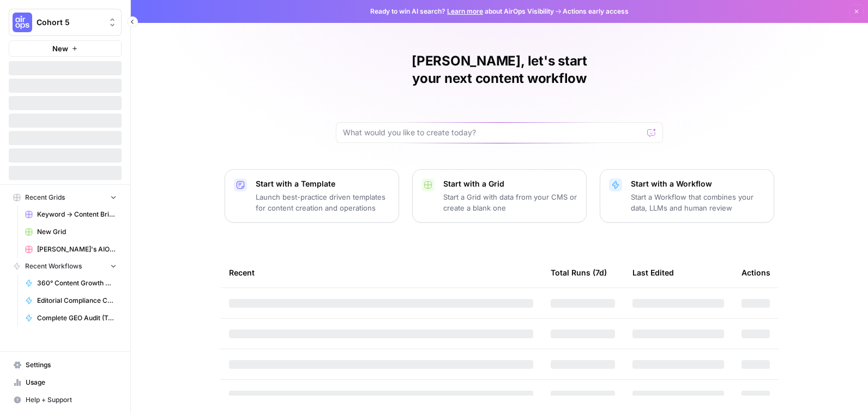 Image resolution: width=868 pixels, height=413 pixels. What do you see at coordinates (71, 283) in the screenshot?
I see `a: 360° Content Growth Workflow` at bounding box center [71, 283].